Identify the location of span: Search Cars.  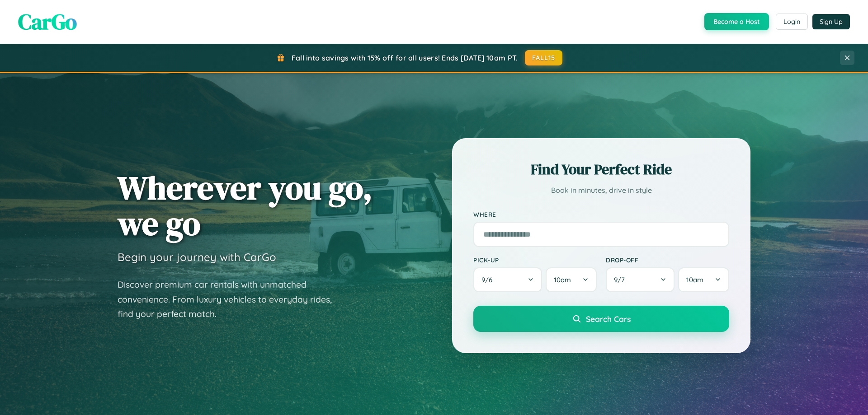
(608, 319).